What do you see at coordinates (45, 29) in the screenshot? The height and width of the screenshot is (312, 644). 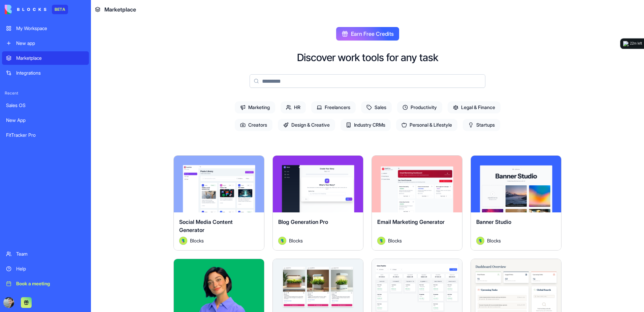 I see `a: My Workspace` at bounding box center [45, 29].